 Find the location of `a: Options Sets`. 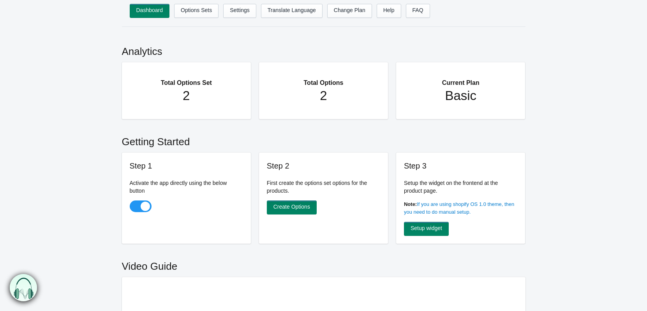

a: Options Sets is located at coordinates (196, 11).